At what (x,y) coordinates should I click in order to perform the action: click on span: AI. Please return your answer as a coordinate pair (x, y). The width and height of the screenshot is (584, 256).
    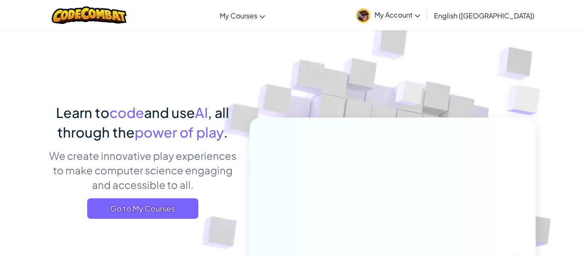
    Looking at the image, I should click on (201, 113).